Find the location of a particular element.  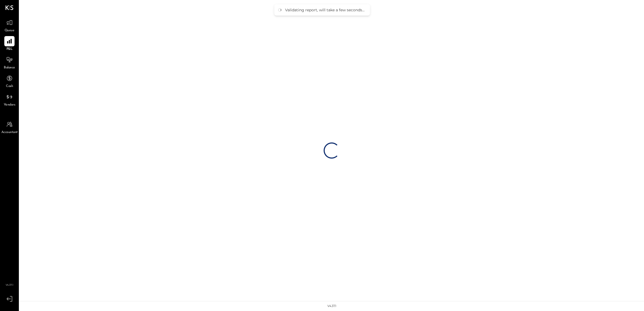

span: P&L is located at coordinates (10, 49).